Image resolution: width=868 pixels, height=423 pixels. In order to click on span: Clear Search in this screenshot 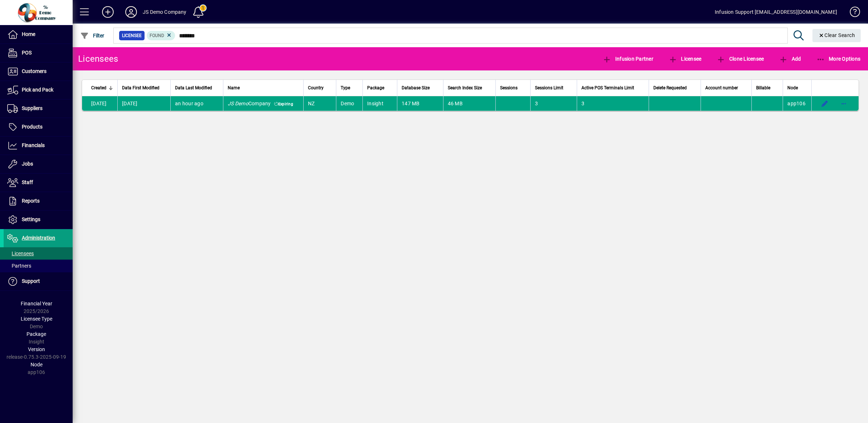, I will do `click(836, 35)`.